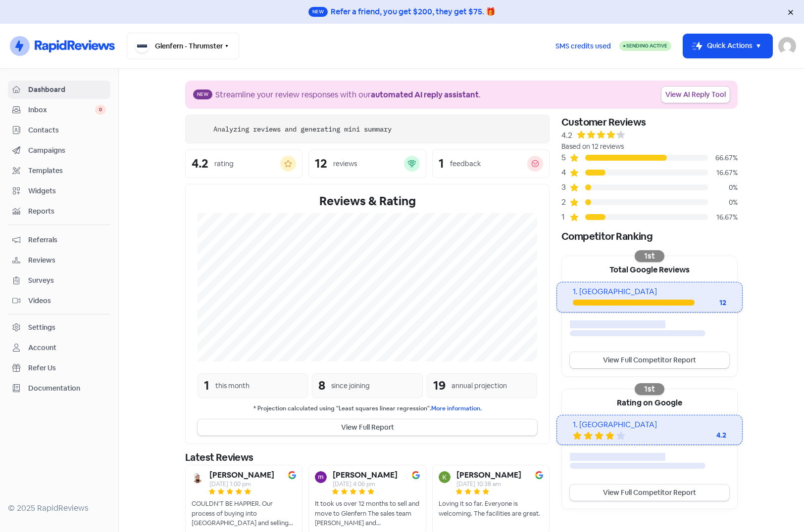 The height and width of the screenshot is (532, 804). Describe the element at coordinates (232, 386) in the screenshot. I see `div: this month` at that location.